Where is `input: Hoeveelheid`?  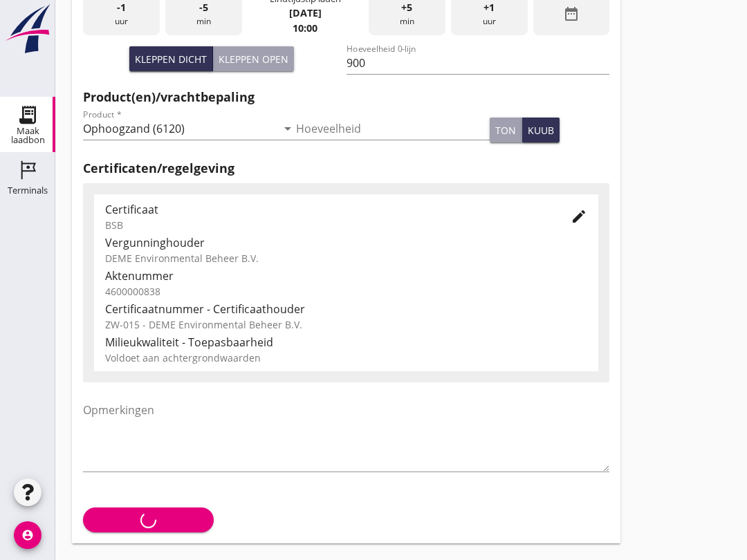
input: Hoeveelheid is located at coordinates (393, 129).